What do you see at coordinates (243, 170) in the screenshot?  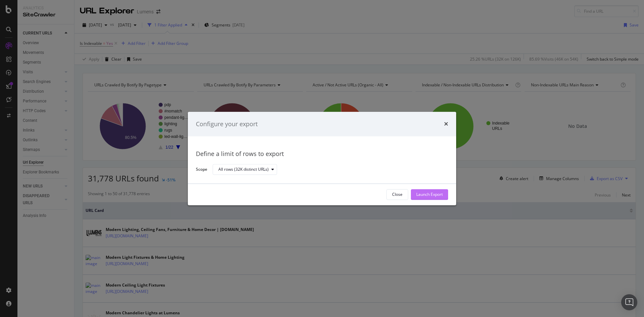 I see `div: All rows (32K distinct URLs)` at bounding box center [243, 170].